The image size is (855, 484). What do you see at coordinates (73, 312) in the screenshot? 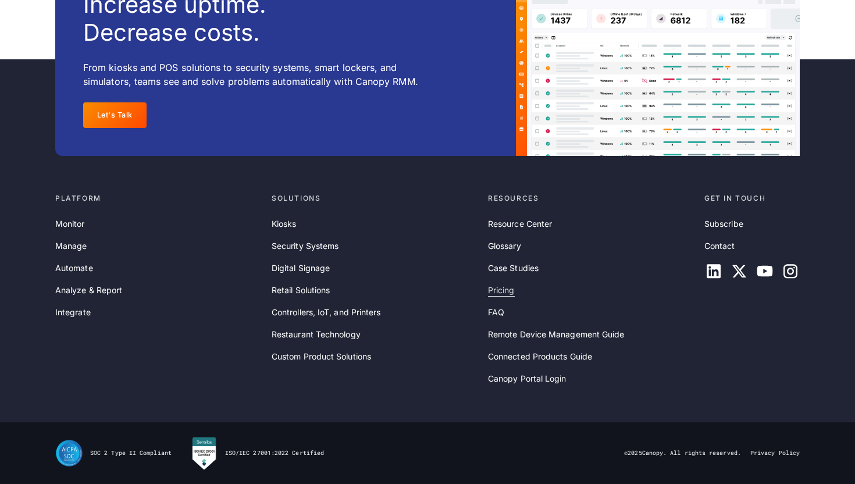
I see `a: Integrate` at bounding box center [73, 312].